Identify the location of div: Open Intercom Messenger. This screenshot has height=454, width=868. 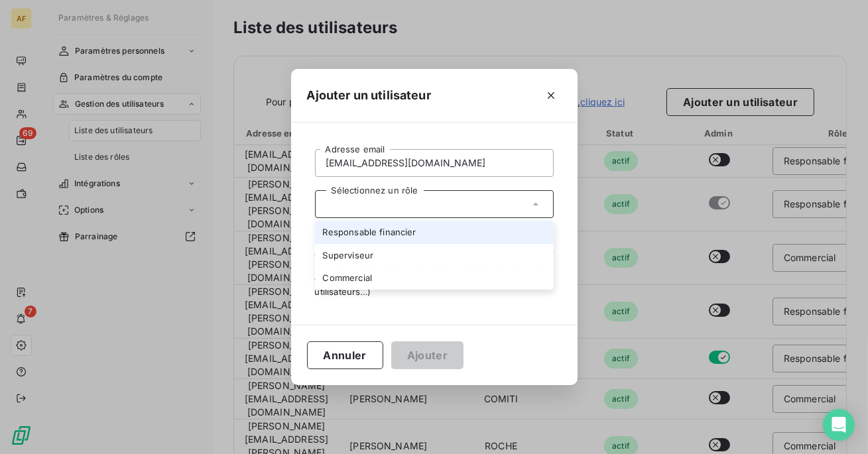
(839, 425).